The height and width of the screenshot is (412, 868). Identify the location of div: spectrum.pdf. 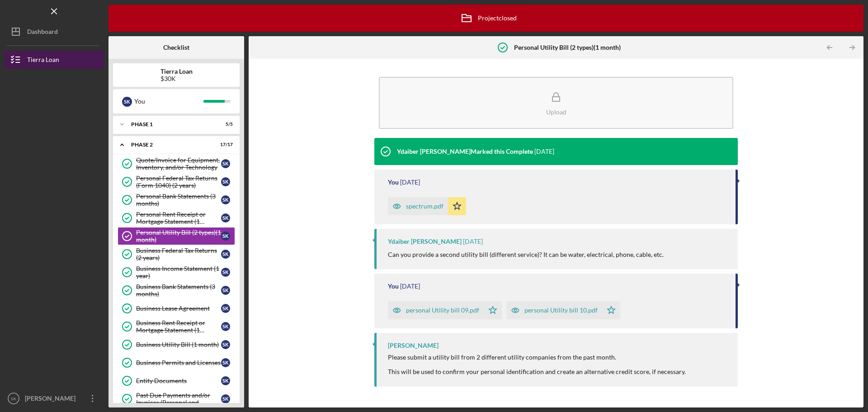
(425, 206).